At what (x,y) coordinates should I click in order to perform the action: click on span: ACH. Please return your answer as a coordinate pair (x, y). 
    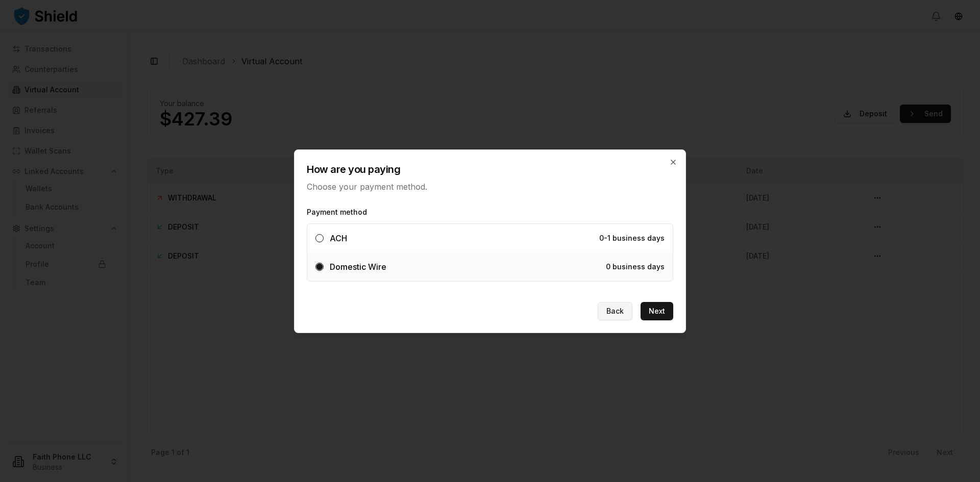
    Looking at the image, I should click on (339, 238).